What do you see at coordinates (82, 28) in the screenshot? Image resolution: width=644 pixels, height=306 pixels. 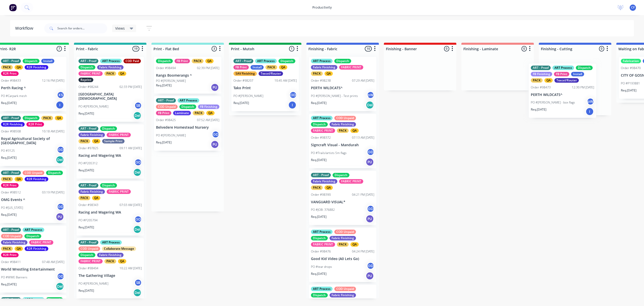 I see `input: Search for orders...` at bounding box center [82, 28].